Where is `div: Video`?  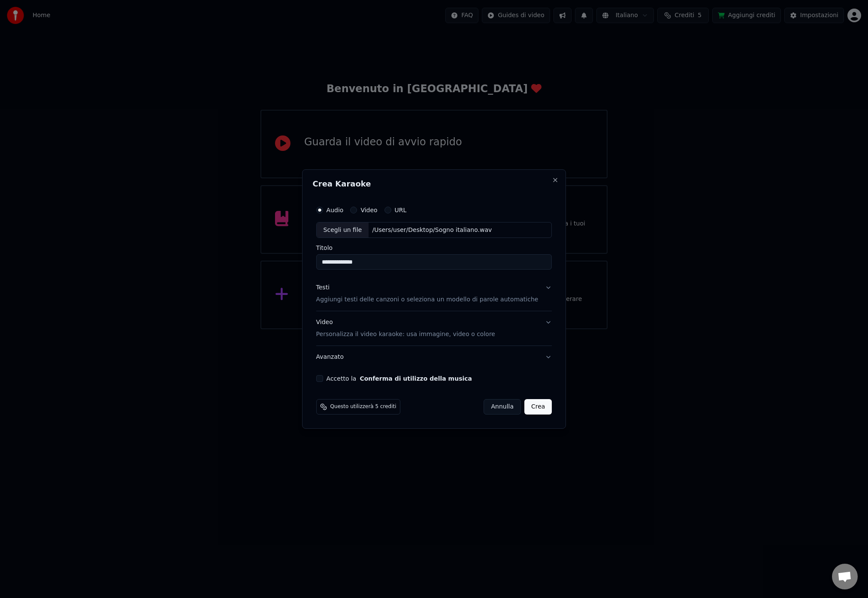 div: Video is located at coordinates (405, 329).